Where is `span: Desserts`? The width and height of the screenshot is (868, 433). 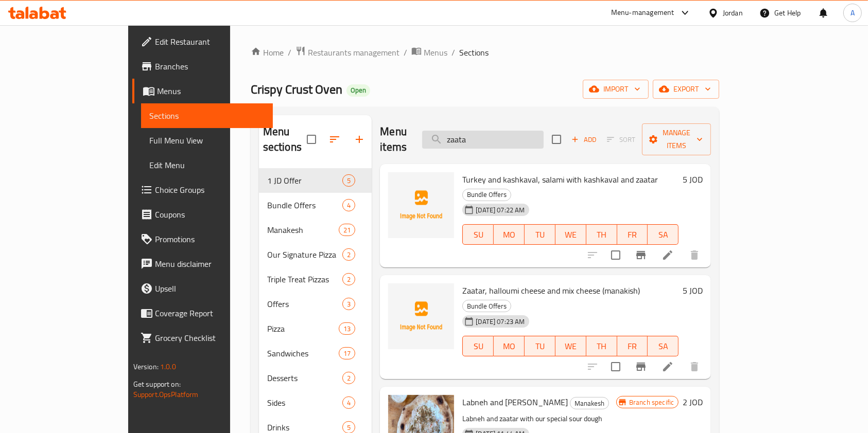 span: Desserts is located at coordinates (305, 378).